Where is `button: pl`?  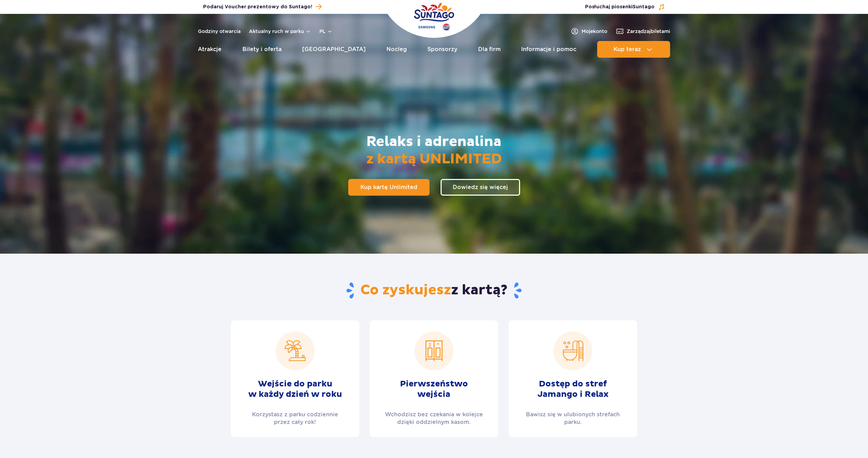 button: pl is located at coordinates (326, 31).